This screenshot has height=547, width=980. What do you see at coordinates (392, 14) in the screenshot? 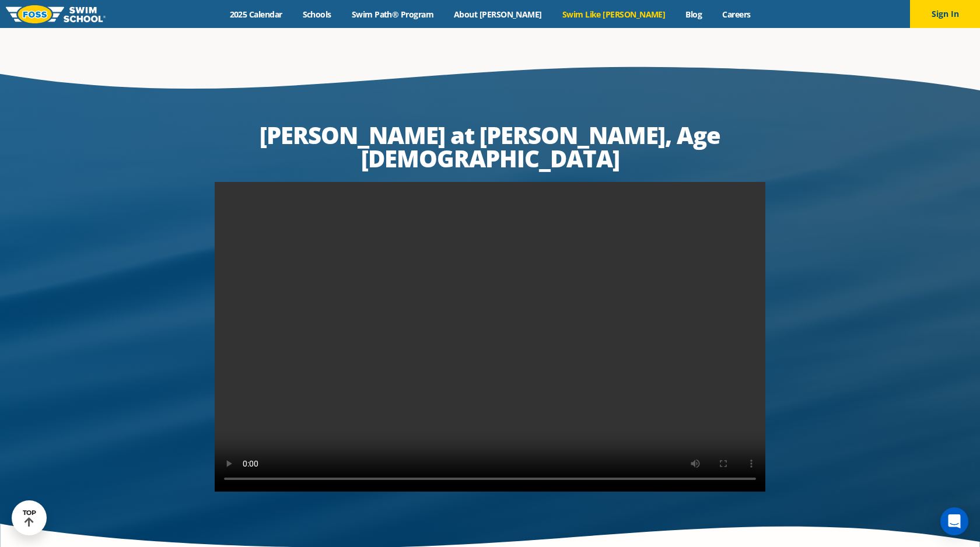
I see `a: Swim Path® Program` at bounding box center [392, 14].